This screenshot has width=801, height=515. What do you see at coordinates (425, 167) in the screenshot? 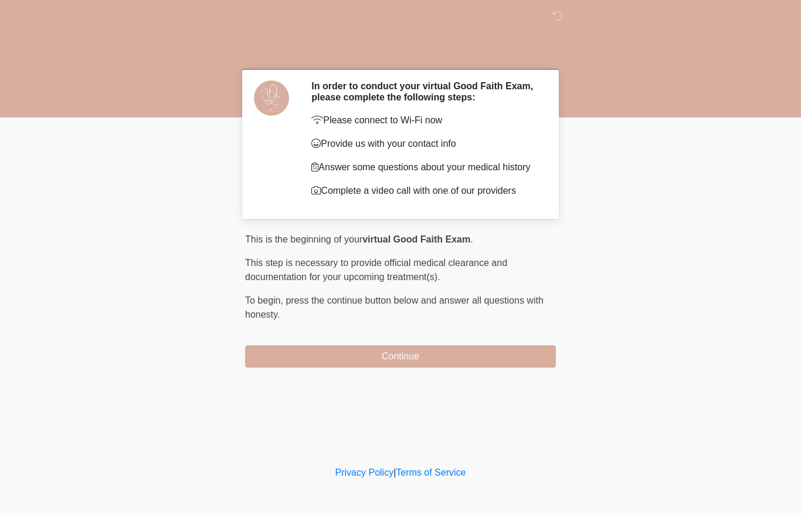
I see `p: Answer some questions about your medical history` at bounding box center [425, 167].